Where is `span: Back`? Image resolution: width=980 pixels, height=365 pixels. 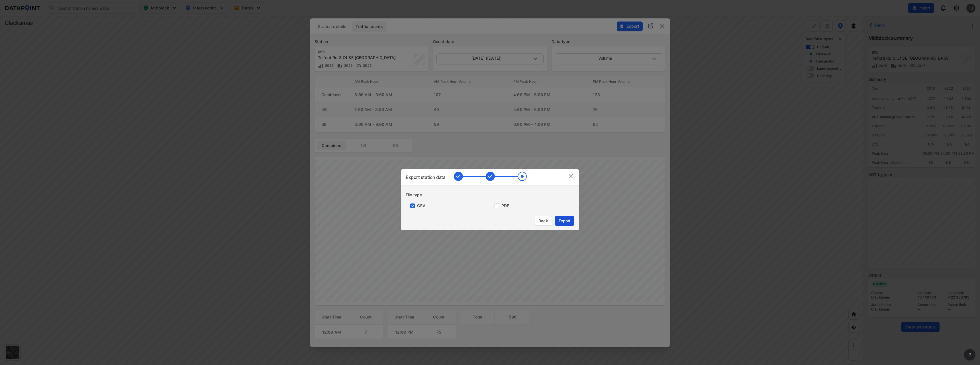
span: Back is located at coordinates (543, 221).